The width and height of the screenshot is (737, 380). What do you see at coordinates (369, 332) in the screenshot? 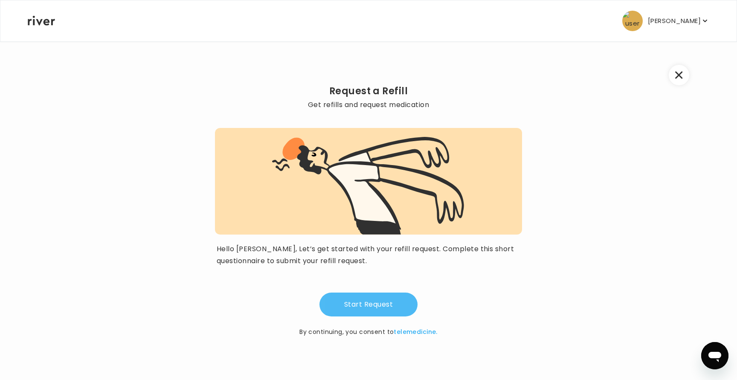
I see `p: By continuing, you consent to` at bounding box center [369, 332].